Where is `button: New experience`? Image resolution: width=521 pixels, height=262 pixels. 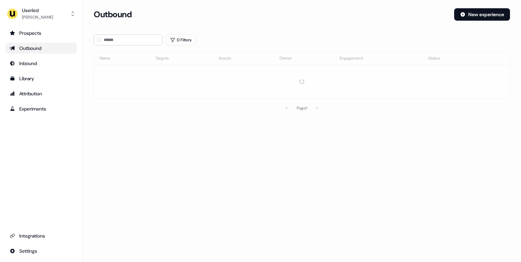 button: New experience is located at coordinates (482, 14).